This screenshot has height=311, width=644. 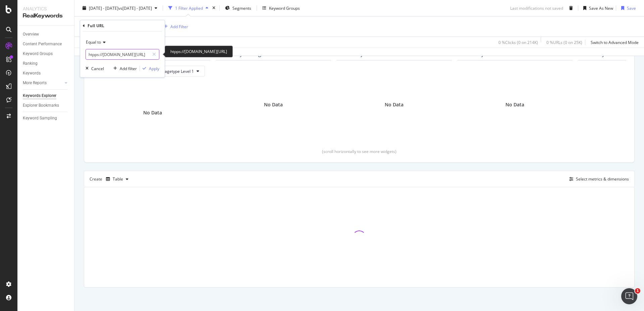 I want to click on div: 1 Filter Applied, so click(x=189, y=8).